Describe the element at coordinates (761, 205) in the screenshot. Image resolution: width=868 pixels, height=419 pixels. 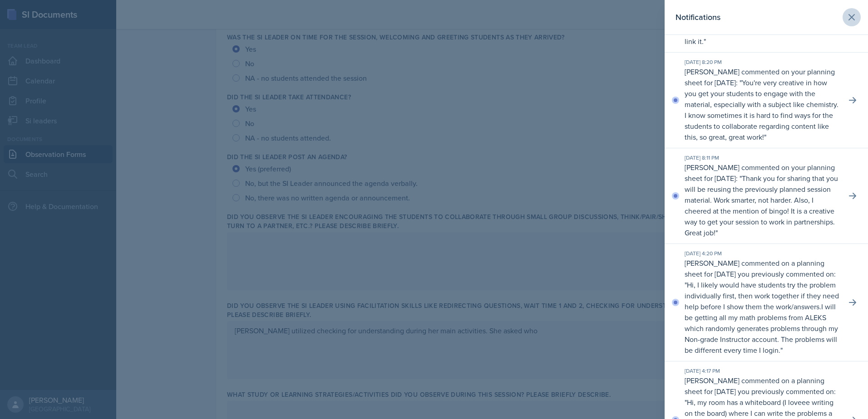
I see `p: Thank you for sharing that you will be reusing the previously planned session material. Work smar...` at that location.